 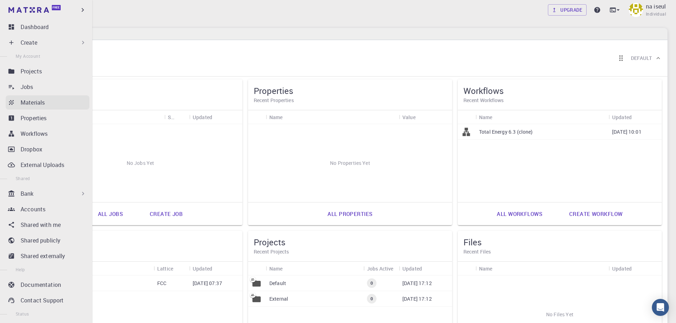 What do you see at coordinates (48, 149) in the screenshot?
I see `a: Dropbox` at bounding box center [48, 149].